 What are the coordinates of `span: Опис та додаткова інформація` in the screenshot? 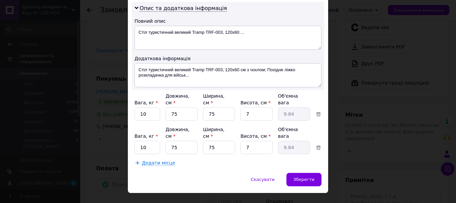 It's located at (183, 8).